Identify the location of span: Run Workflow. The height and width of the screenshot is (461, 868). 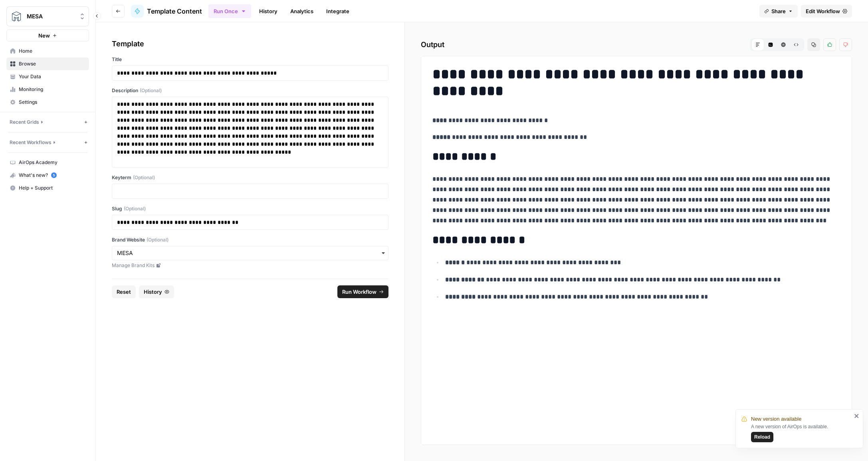
(359, 292).